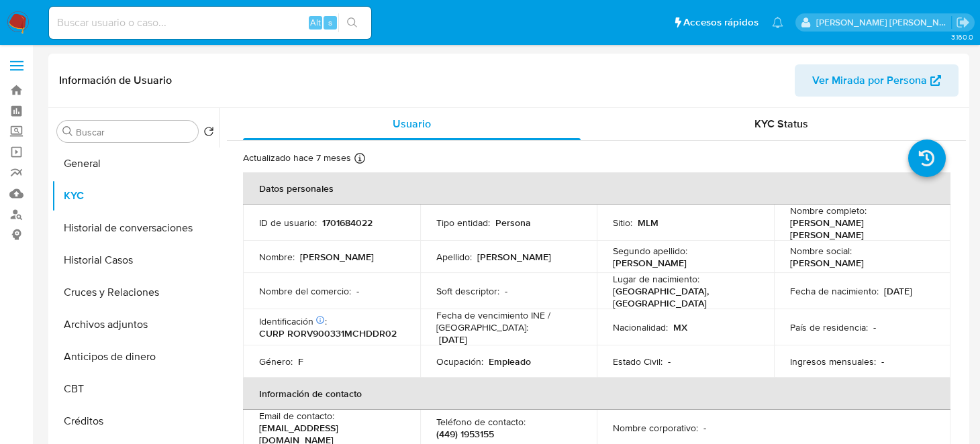  Describe the element at coordinates (305, 292) in the screenshot. I see `p: Nombre del comercio :` at that location.